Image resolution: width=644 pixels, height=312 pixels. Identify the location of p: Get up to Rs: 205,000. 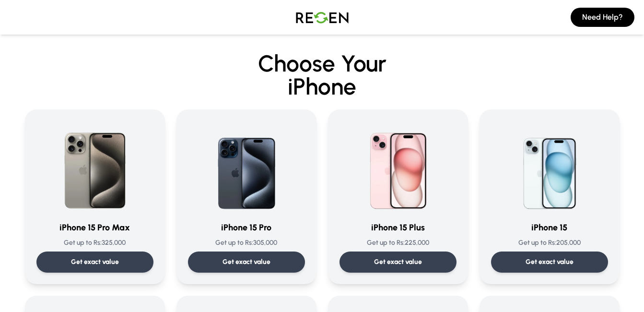
(550, 243).